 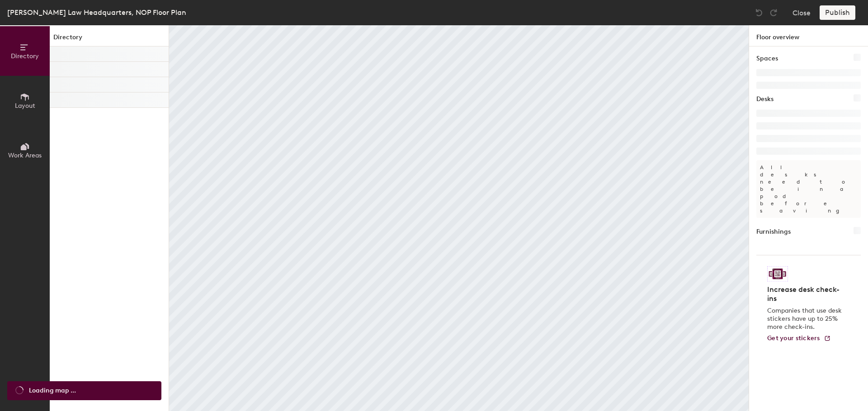 I want to click on img: Undo, so click(x=759, y=13).